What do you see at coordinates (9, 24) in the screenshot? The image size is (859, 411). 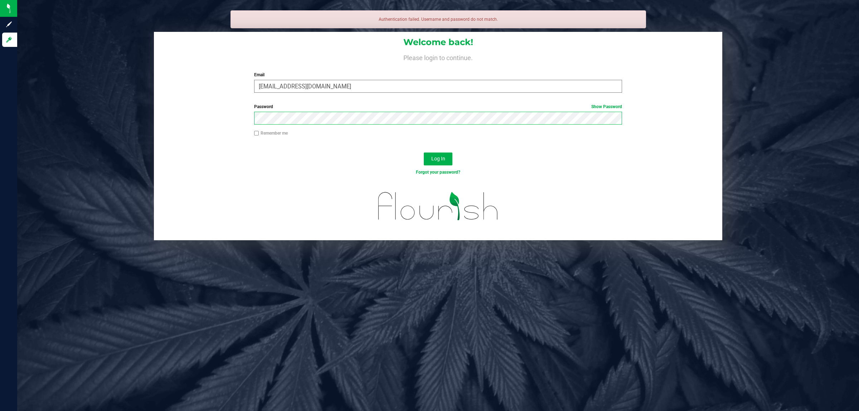 I see `inline-svg: Sign up` at bounding box center [9, 24].